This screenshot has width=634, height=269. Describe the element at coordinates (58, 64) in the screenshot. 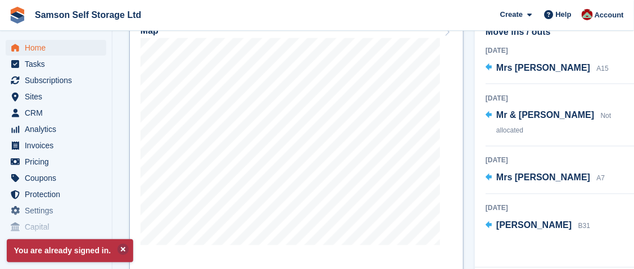

I see `span: Tasks` at that location.